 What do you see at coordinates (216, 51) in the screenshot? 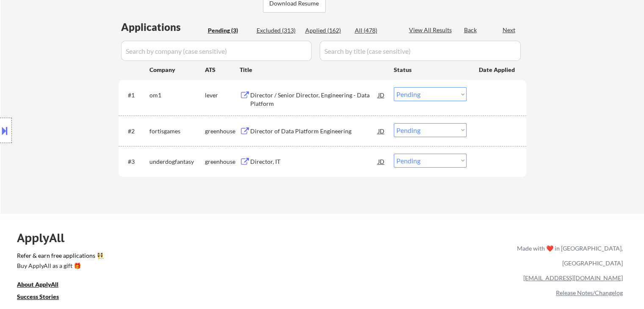
I see `input: Search by company (case sensitive)` at bounding box center [216, 51].